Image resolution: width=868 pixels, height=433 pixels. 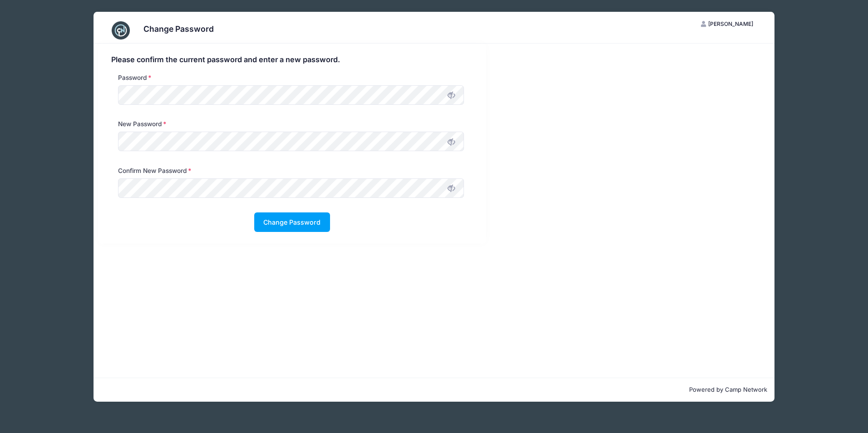 What do you see at coordinates (121, 30) in the screenshot?
I see `img: CampNetwork` at bounding box center [121, 30].